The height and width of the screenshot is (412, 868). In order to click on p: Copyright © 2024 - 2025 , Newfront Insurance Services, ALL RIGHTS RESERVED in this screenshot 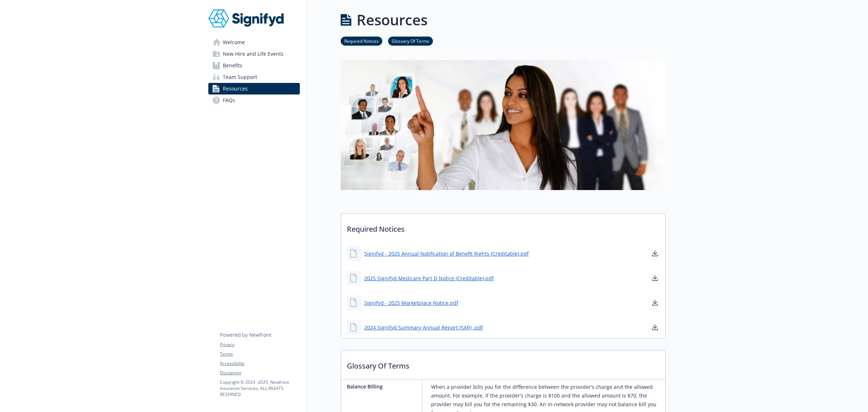, I will do `click(260, 388)`.